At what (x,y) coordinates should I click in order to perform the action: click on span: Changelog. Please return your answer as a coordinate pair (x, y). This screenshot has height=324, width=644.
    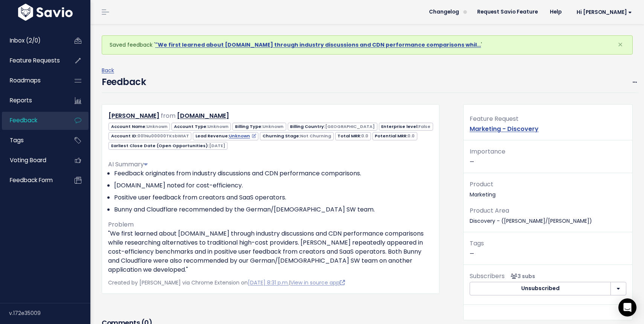
    Looking at the image, I should click on (444, 12).